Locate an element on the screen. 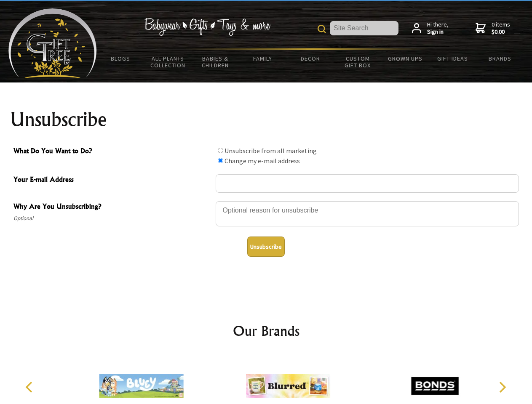 This screenshot has width=532, height=404. img: Babywear - Gifts - Toys & more is located at coordinates (207, 27).